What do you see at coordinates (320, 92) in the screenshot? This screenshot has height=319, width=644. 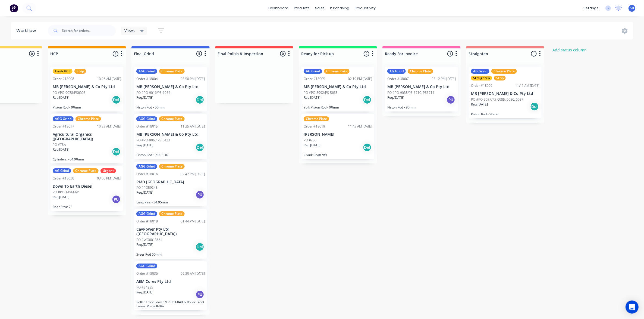 I see `p: PO #PO-8992/PS-5658` at bounding box center [320, 92].